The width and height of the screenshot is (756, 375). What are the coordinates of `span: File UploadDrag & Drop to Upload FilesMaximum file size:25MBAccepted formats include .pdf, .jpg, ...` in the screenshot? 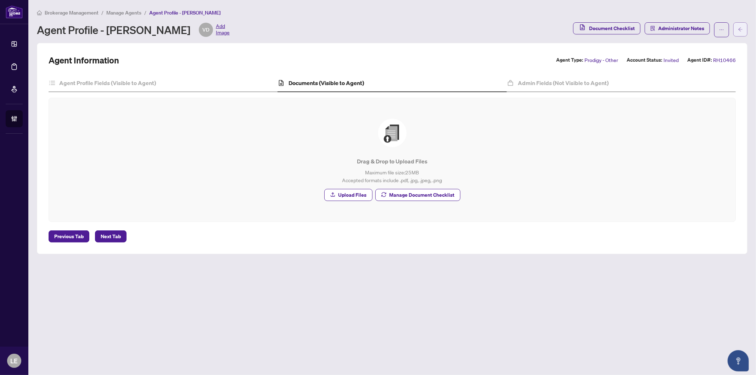 It's located at (392, 160).